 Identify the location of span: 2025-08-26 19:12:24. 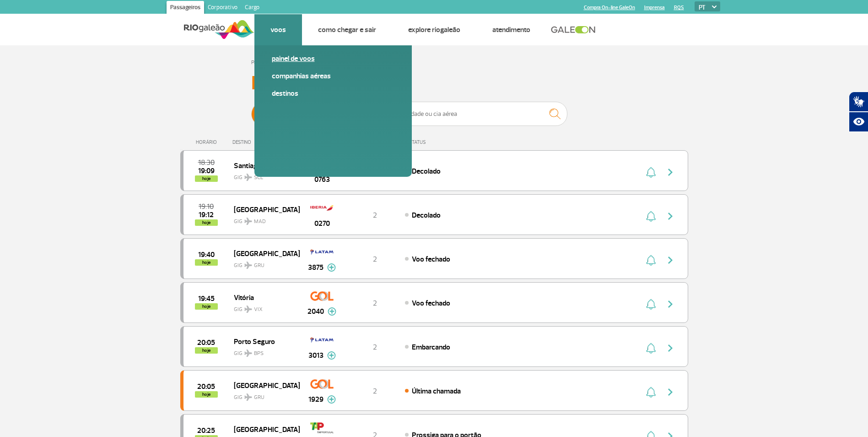
(206, 215).